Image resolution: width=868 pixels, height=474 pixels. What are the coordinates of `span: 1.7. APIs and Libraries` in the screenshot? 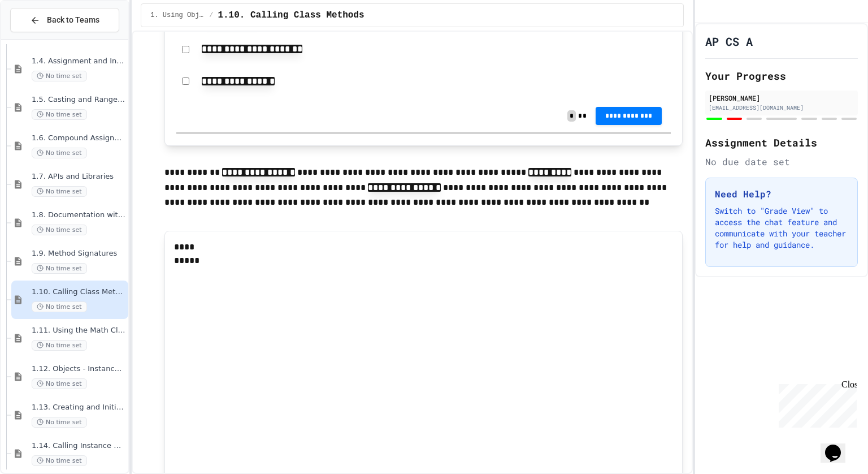 It's located at (79, 176).